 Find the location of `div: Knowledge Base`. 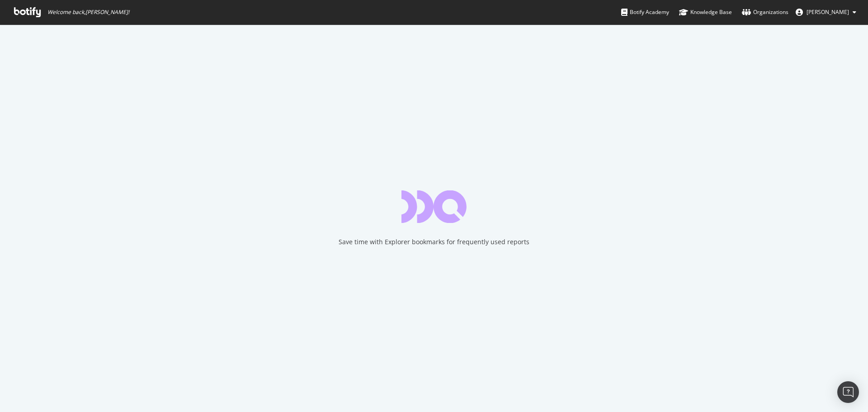

div: Knowledge Base is located at coordinates (705, 12).